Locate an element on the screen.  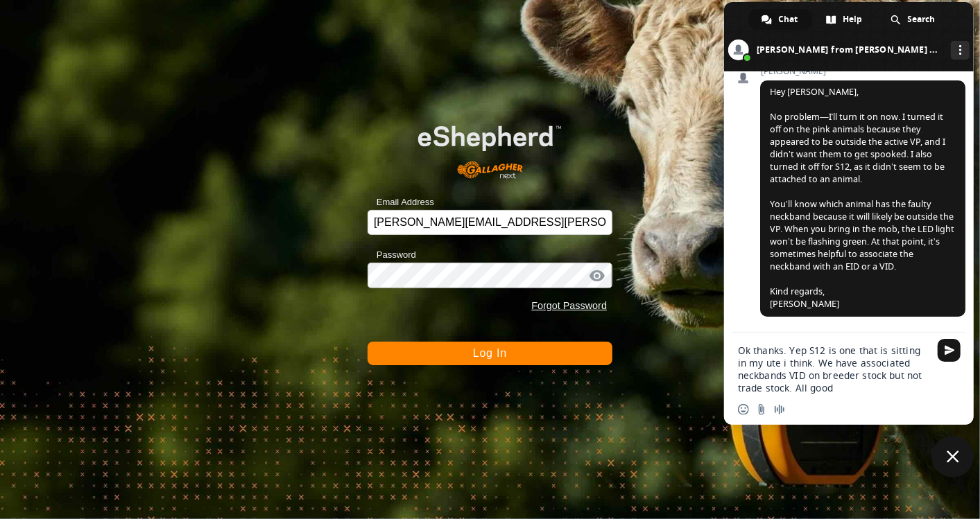
span: Search is located at coordinates (922, 19).